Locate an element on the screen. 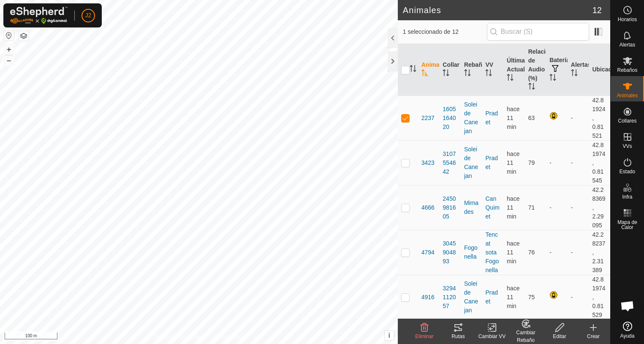  span: 71 is located at coordinates (531, 208).